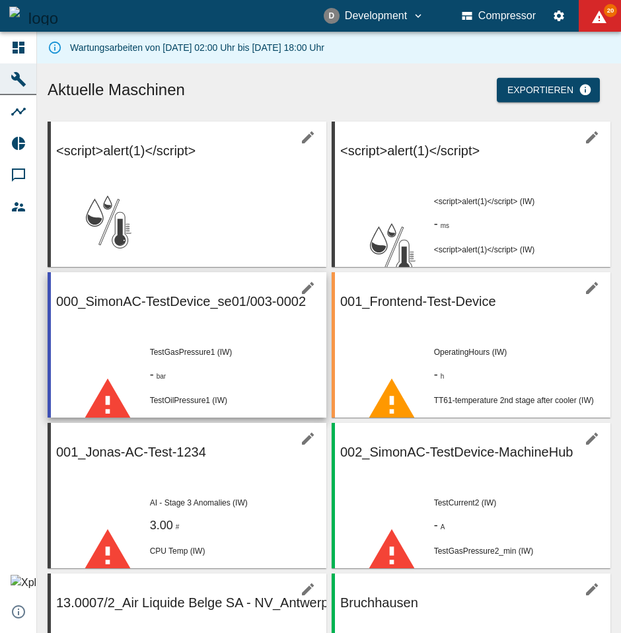  Describe the element at coordinates (329, 90) in the screenshot. I see `h1: Aktuelle Maschinen` at that location.